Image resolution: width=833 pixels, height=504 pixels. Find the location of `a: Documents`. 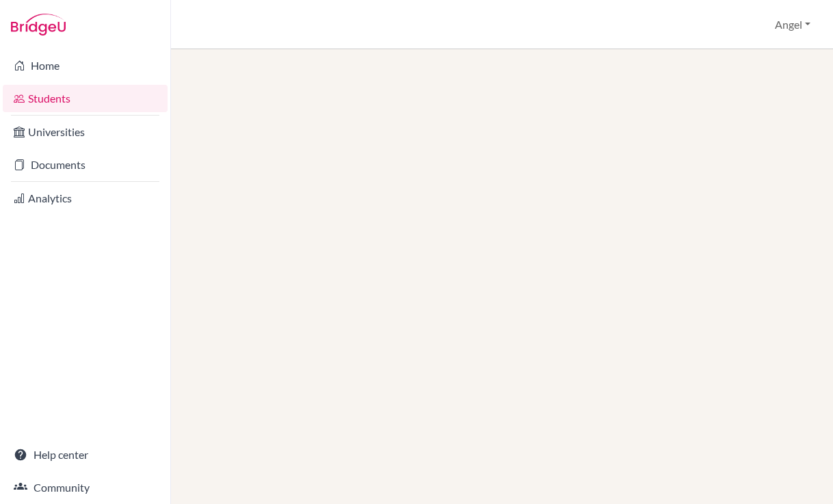

a: Documents is located at coordinates (85, 164).